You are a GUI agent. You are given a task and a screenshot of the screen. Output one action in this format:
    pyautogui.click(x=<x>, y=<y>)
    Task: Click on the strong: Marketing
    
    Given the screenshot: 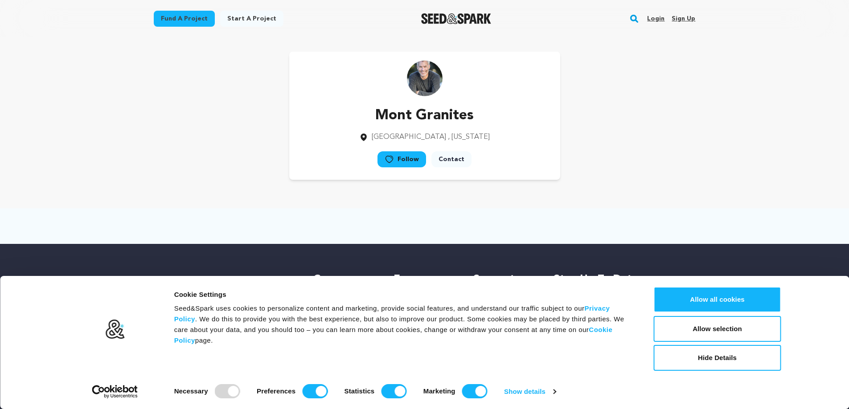 What is the action you would take?
    pyautogui.click(x=439, y=391)
    